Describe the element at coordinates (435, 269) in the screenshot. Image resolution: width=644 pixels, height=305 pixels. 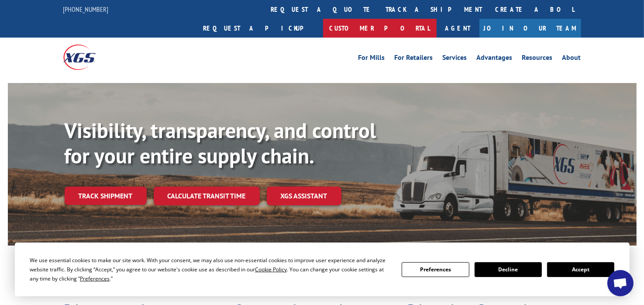
I see `button: Preferences` at that location.